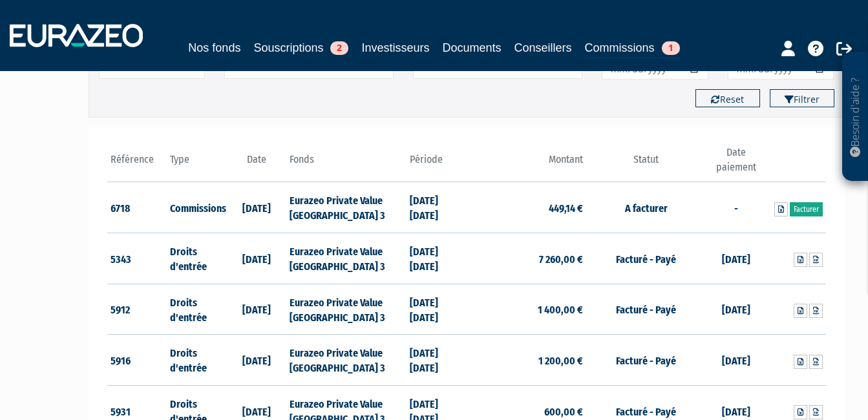 The image size is (868, 420). What do you see at coordinates (472, 48) in the screenshot?
I see `a: Documents` at bounding box center [472, 48].